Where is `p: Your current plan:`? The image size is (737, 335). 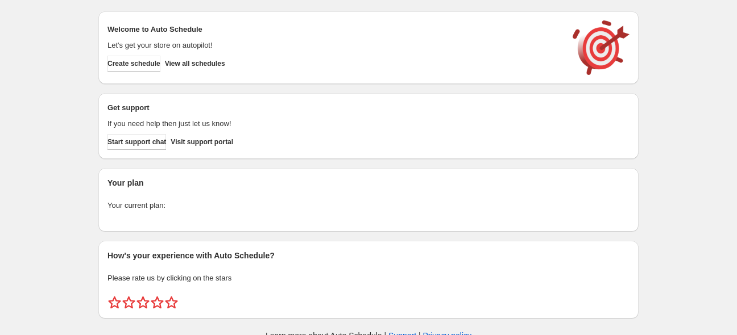
p: Your current plan: is located at coordinates (368, 206).